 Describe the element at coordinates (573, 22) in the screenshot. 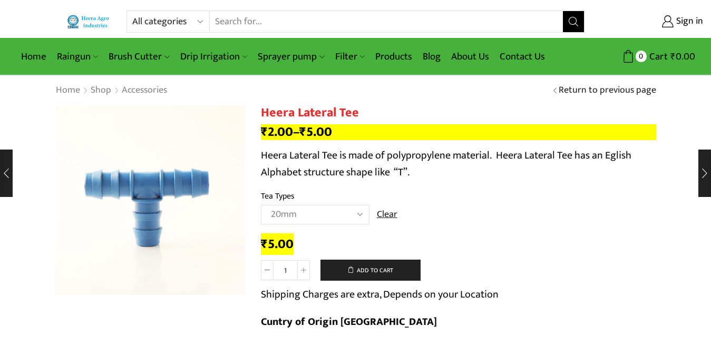

I see `button: Search button` at that location.